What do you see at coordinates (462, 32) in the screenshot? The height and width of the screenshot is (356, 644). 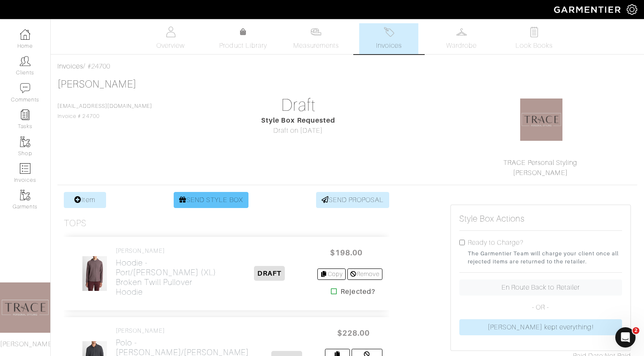 I see `img: wardrobe-487a4870c1b7c33e795ec22d11cfc2ed9d08956e64fb3008fe2437562e282088.svg` at bounding box center [462, 32].